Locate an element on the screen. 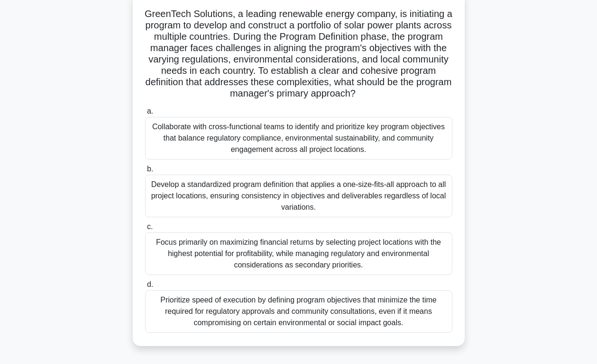 This screenshot has width=597, height=364. span: c. is located at coordinates (150, 226).